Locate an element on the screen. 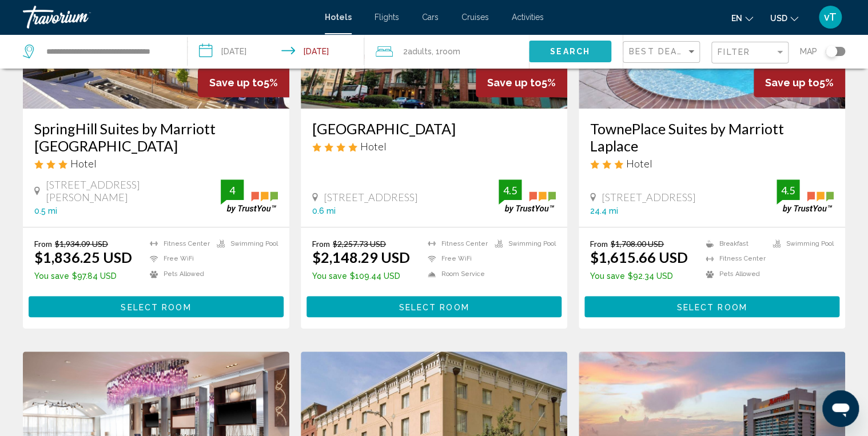 The image size is (868, 436). span: 0.5 mi is located at coordinates (46, 211).